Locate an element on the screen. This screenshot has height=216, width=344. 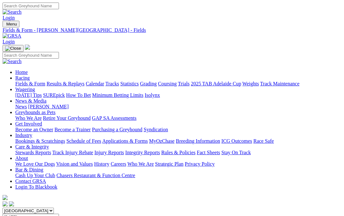
a: Stewards Reports is located at coordinates (33, 152).